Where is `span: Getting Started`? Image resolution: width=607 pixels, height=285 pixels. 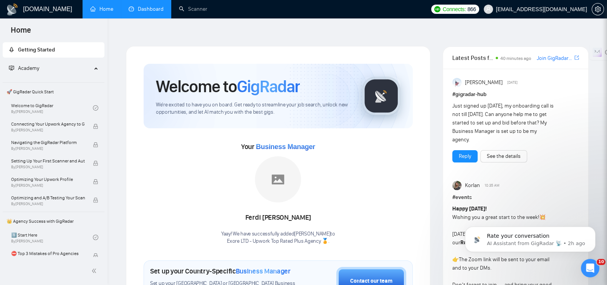
span: Getting Started is located at coordinates (36, 49).